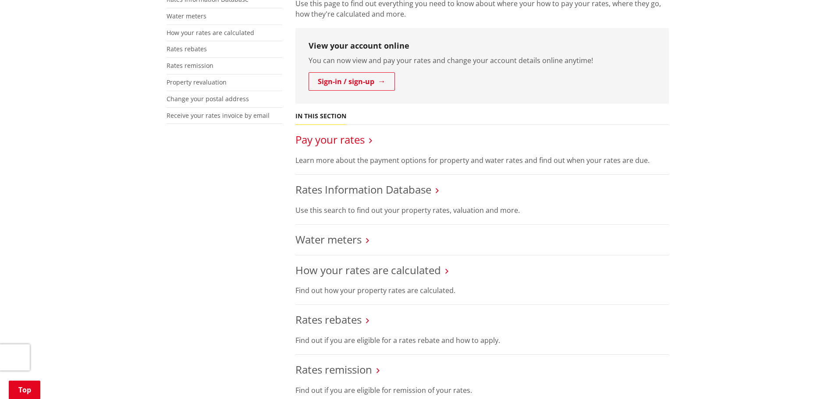 The width and height of the screenshot is (835, 399). Describe the element at coordinates (218, 115) in the screenshot. I see `a: Receive your rates invoice by email` at that location.